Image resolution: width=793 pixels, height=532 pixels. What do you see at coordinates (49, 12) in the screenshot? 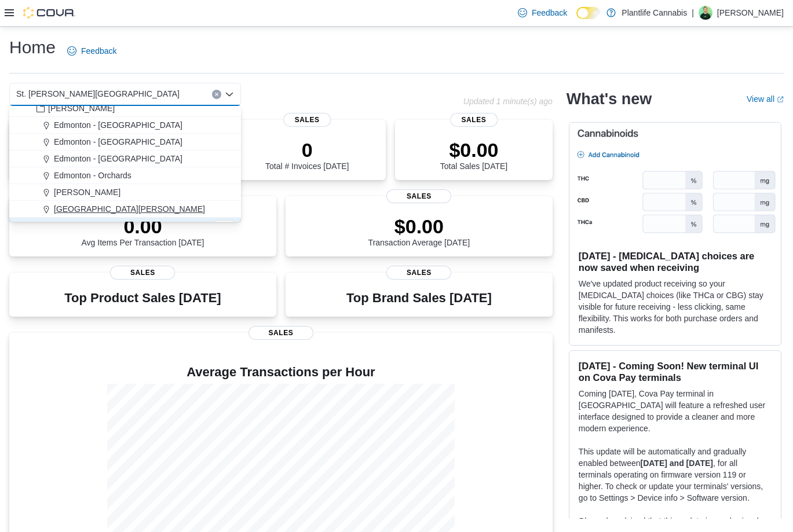
I see `img: Cova` at bounding box center [49, 12].